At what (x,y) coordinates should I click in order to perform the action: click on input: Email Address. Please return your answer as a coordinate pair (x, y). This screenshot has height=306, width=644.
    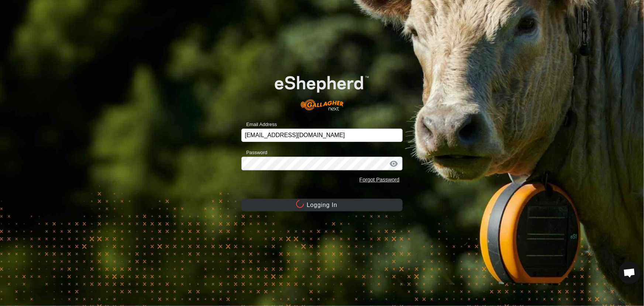
    Looking at the image, I should click on (322, 135).